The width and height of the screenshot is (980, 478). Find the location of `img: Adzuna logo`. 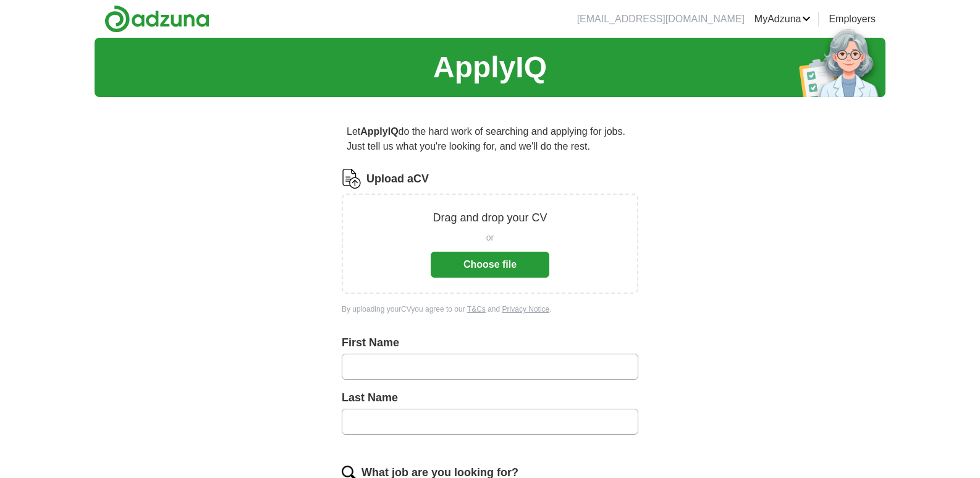

img: Adzuna logo is located at coordinates (157, 19).